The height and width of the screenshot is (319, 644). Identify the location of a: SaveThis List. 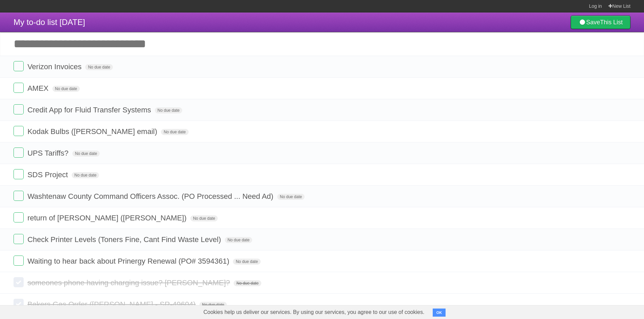
(601, 22).